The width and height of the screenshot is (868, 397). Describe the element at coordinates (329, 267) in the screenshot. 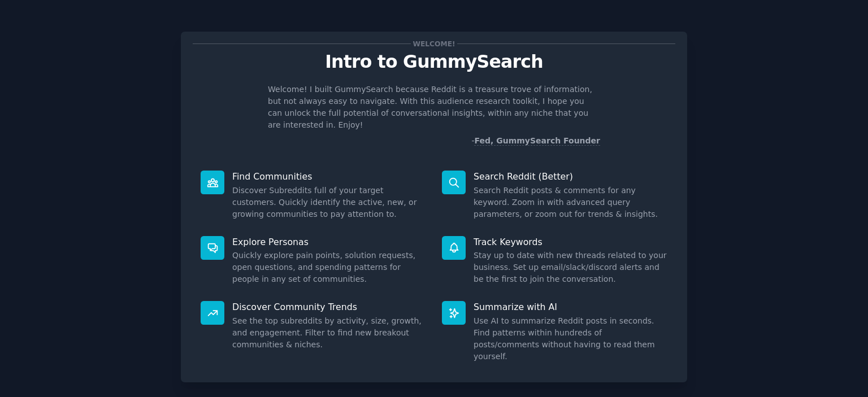

I see `dd: Quickly explore pain points, solution requests, open questions, and spending patterns for people ...` at that location.